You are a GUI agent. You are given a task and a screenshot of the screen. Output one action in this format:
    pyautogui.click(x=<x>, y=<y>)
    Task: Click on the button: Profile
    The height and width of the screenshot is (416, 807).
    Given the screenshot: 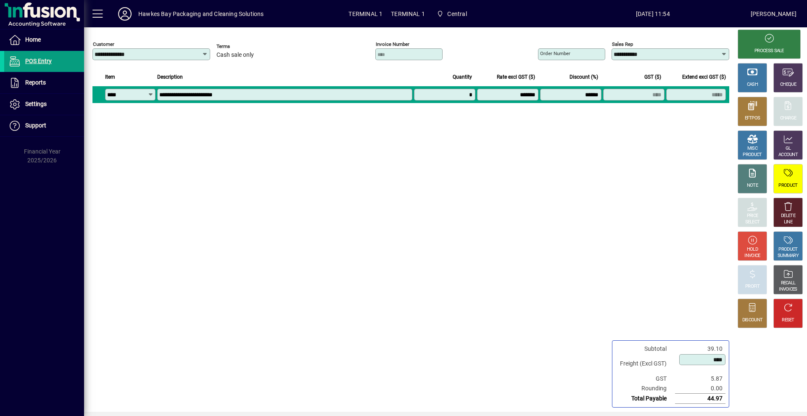 What is the action you would take?
    pyautogui.click(x=125, y=14)
    